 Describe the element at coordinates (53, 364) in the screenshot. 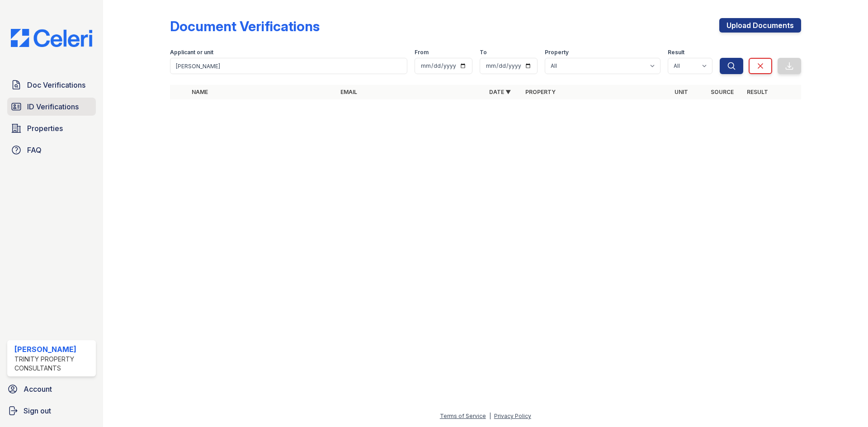

I see `div: Trinity Property Consultants` at that location.